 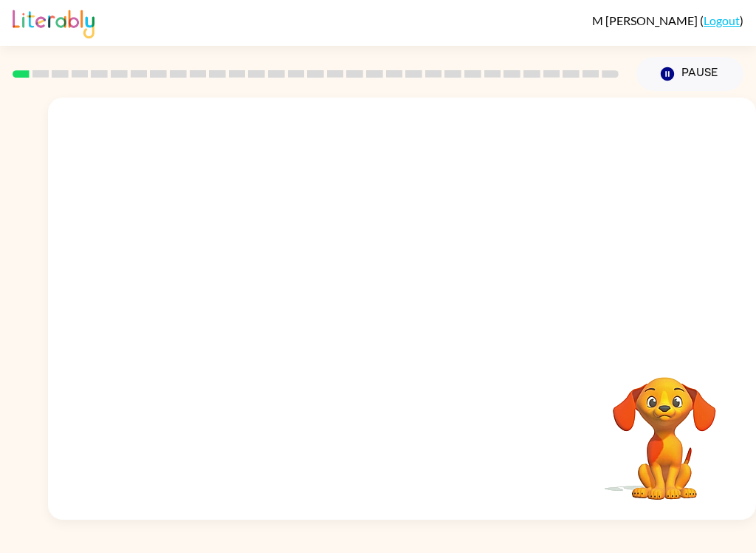 I want to click on video: Your browser must support playing .mp4 files to use Literably. Please try using another browser., so click(x=665, y=428).